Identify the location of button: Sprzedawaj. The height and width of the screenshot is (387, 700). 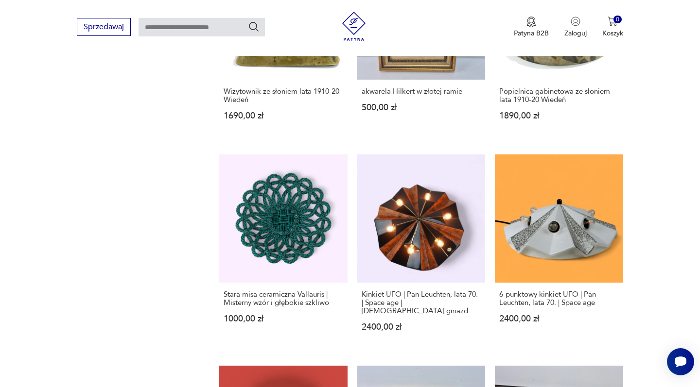
(104, 27).